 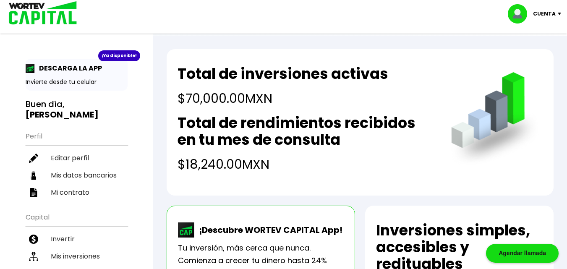 I want to click on img: grafica.516fef24.png, so click(x=495, y=120).